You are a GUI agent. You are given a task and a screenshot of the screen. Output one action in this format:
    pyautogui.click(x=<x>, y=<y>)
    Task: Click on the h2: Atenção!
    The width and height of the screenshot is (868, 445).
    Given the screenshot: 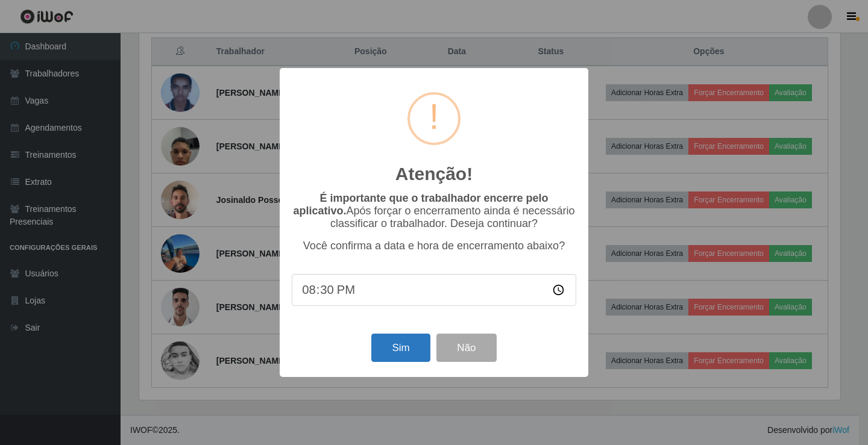 What is the action you would take?
    pyautogui.click(x=434, y=174)
    